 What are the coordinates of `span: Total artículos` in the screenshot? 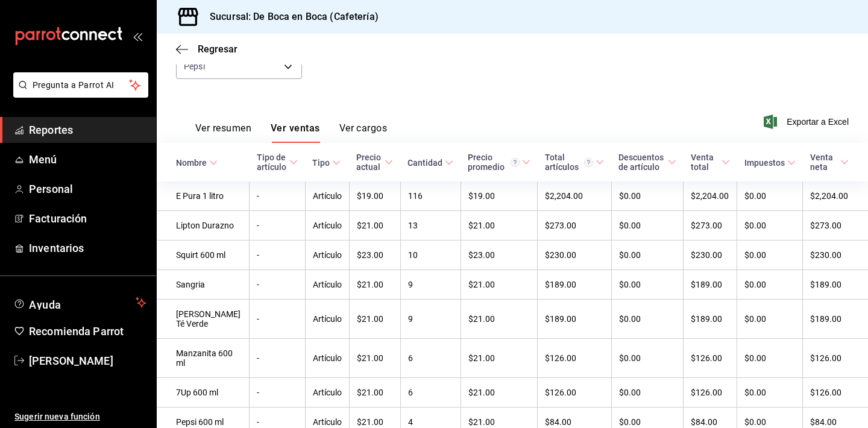 It's located at (574, 162).